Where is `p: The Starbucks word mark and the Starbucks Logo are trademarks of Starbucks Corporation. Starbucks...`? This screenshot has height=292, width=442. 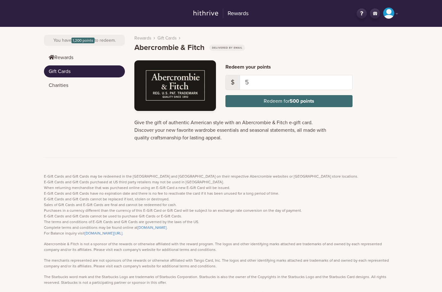
p: The Starbucks word mark and the Starbucks Logo are trademarks of Starbucks Corporation. Starbucks... is located at coordinates (221, 280).